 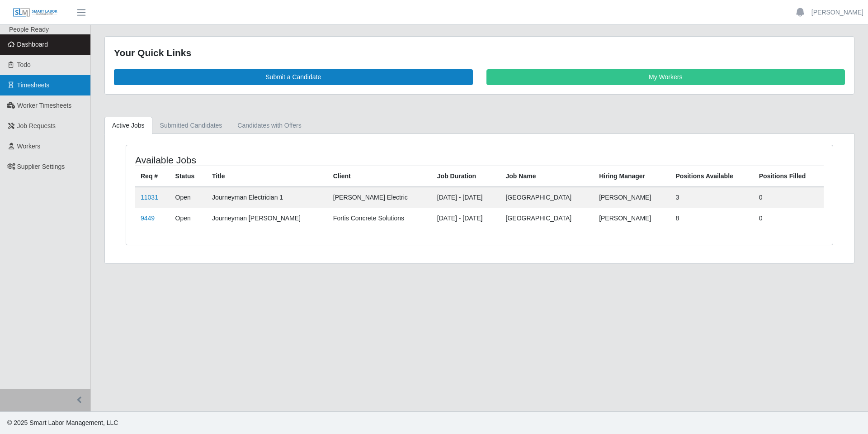 I want to click on span: Todo, so click(x=24, y=64).